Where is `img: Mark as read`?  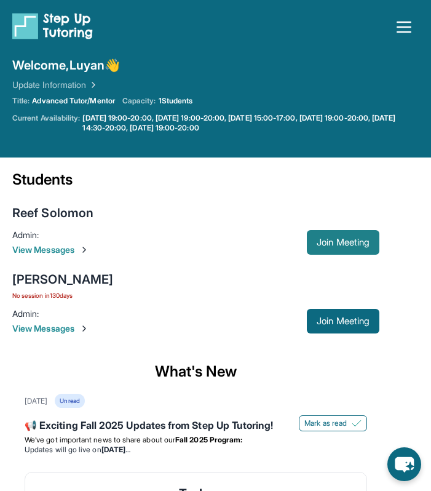 img: Mark as read is located at coordinates (357, 423).